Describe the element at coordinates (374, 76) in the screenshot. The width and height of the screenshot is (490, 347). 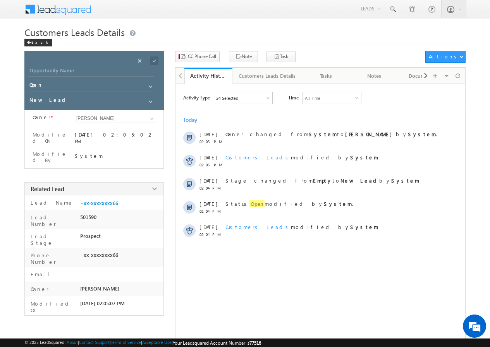
I see `a: Notes` at that location.